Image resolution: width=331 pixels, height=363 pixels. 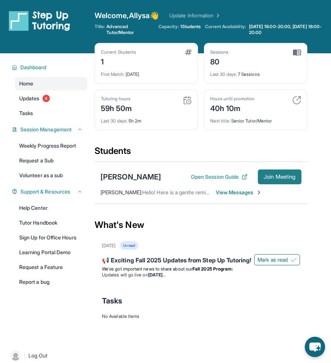 I want to click on span: We’ve got important news to share about our, so click(x=147, y=269).